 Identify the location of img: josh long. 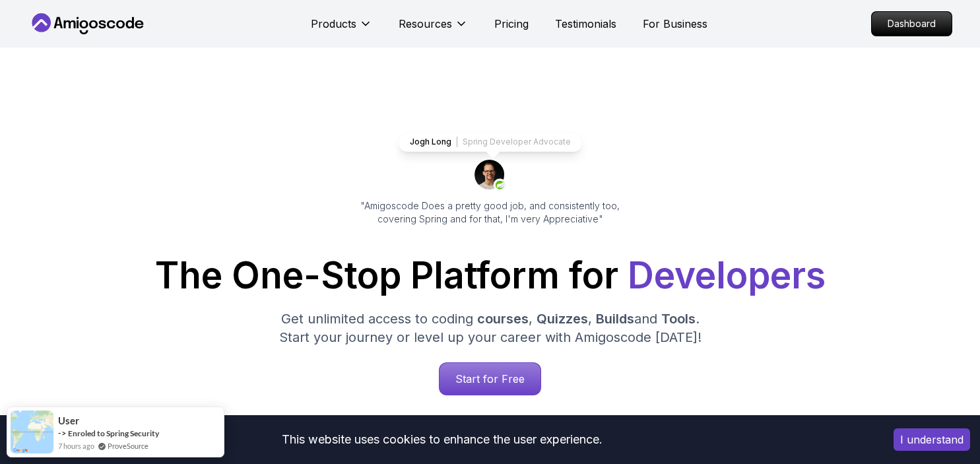
(490, 175).